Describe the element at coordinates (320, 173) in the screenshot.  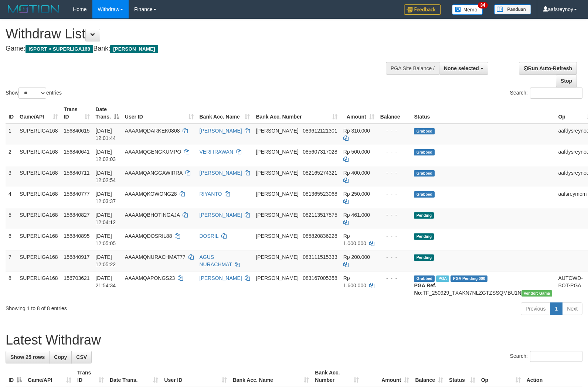
I see `span: Copy 082165274321 to clipboard` at that location.